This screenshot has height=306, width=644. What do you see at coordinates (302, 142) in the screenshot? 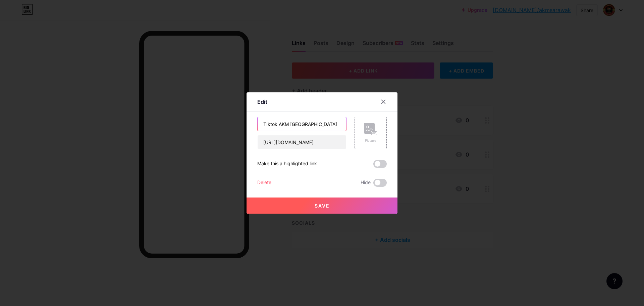
I see `input: URL` at bounding box center [302, 142].